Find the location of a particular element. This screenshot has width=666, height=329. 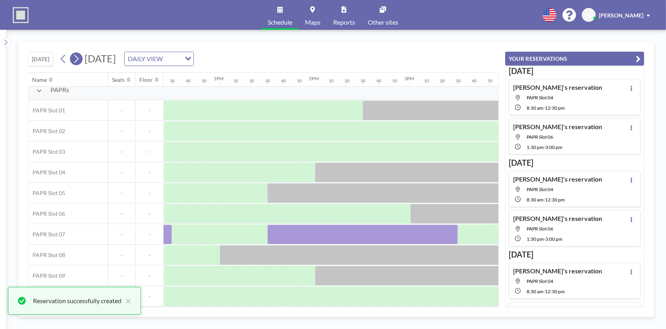

span: Other sites is located at coordinates (383, 22).